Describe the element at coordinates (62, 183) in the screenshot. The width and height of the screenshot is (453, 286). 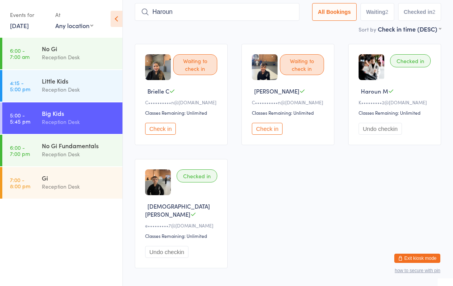
I see `a: 7:00 -8:00 pmGiReception Desk` at that location.